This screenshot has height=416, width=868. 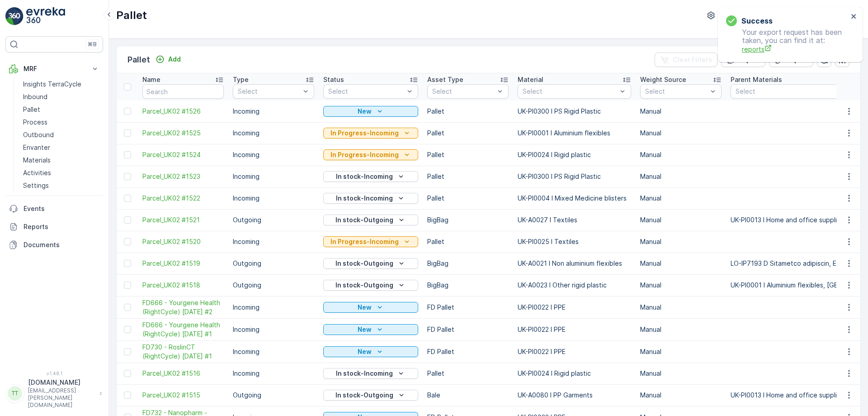 What do you see at coordinates (183, 395) in the screenshot?
I see `span: Parcel_UK02 #1515` at bounding box center [183, 395].